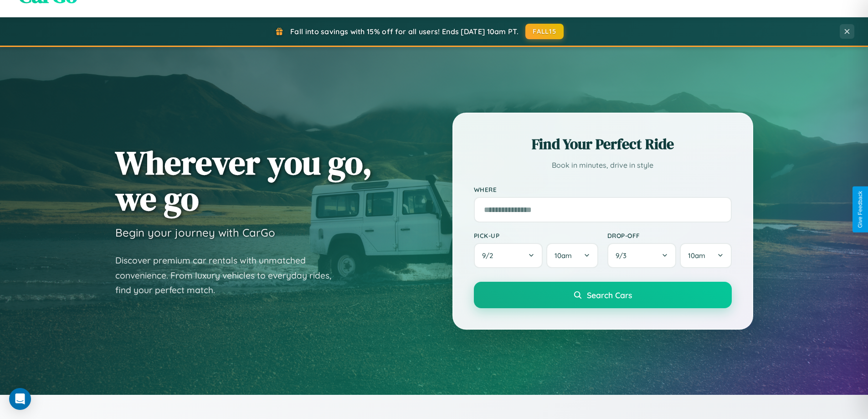 The width and height of the screenshot is (868, 419). What do you see at coordinates (490, 255) in the screenshot?
I see `span: 9 / 2` at bounding box center [490, 255].